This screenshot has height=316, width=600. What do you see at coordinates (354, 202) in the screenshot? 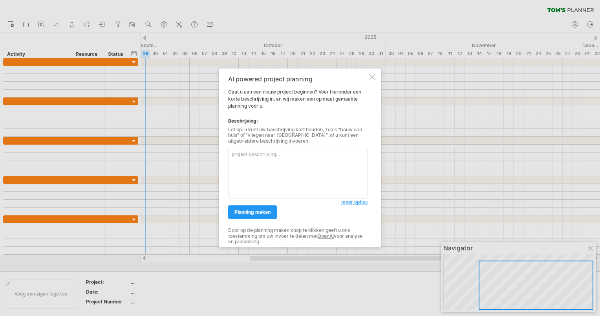
I see `a: meer opties` at bounding box center [354, 202].